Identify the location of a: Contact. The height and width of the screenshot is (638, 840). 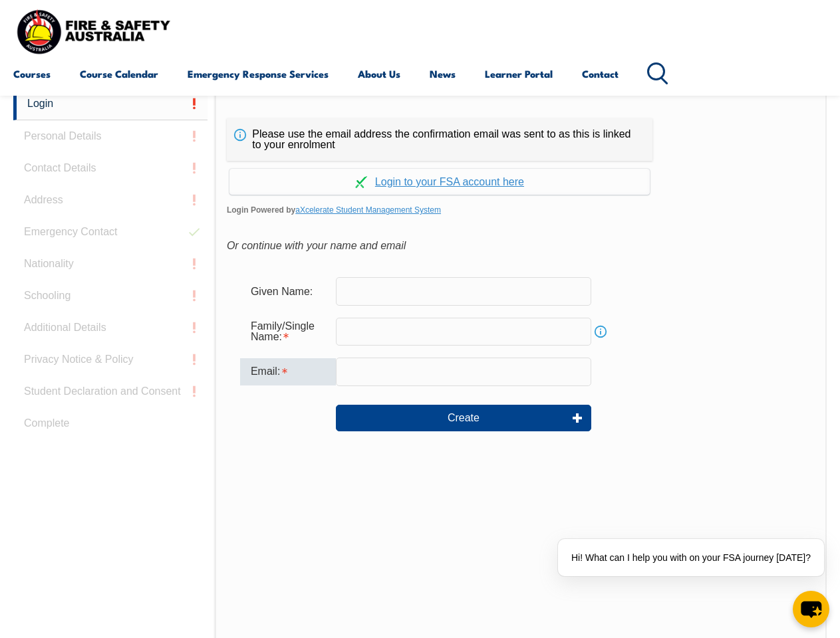
(600, 74).